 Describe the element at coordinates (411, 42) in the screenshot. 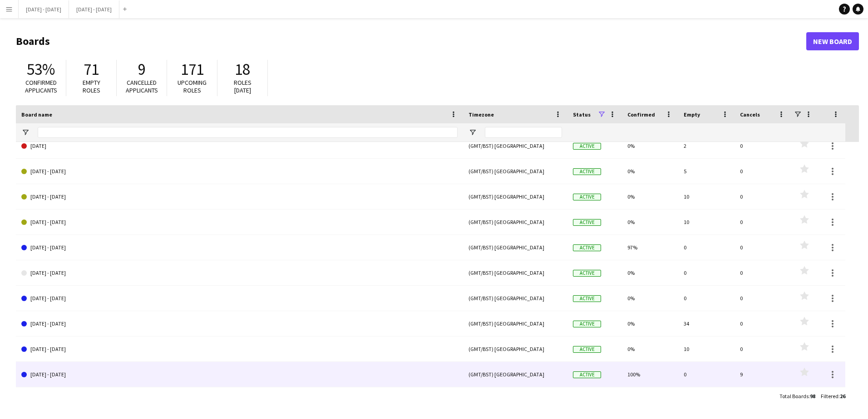

I see `h1: Boards` at that location.